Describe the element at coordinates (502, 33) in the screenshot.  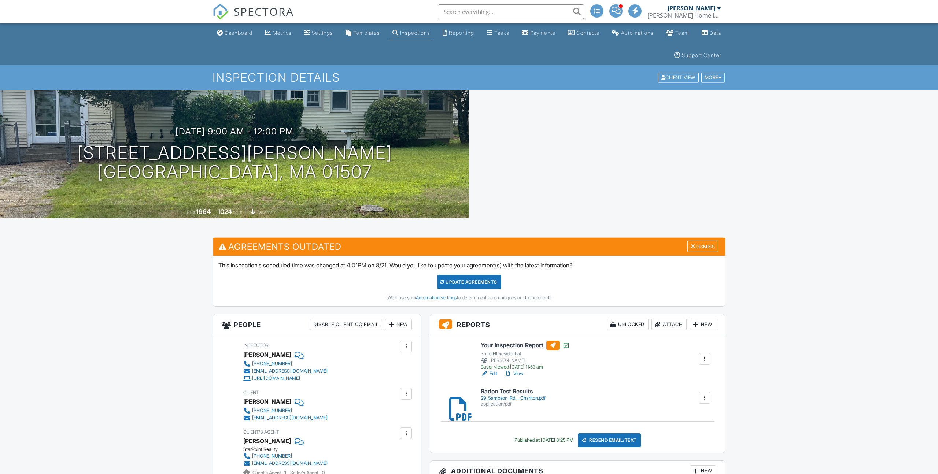
I see `div: Tasks` at that location.